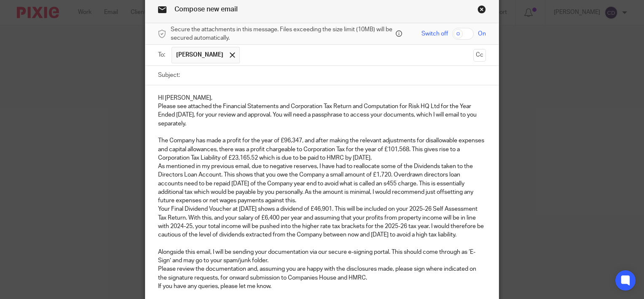  What do you see at coordinates (322, 256) in the screenshot?
I see `p: Alongside this email, I will be sending your documentation via our secure e-signing portal. This ...` at bounding box center [322, 256].